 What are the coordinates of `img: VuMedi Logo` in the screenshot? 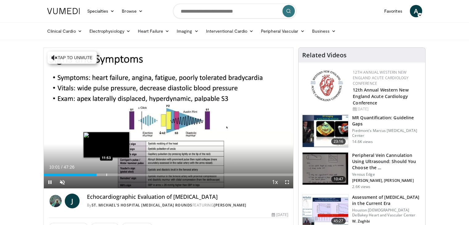 It's located at (64, 11).